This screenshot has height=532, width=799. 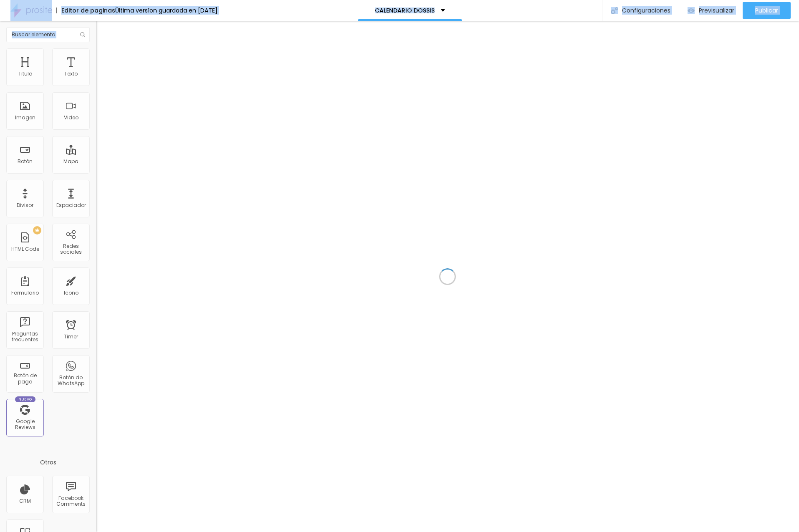 I want to click on div: Icono, so click(x=71, y=293).